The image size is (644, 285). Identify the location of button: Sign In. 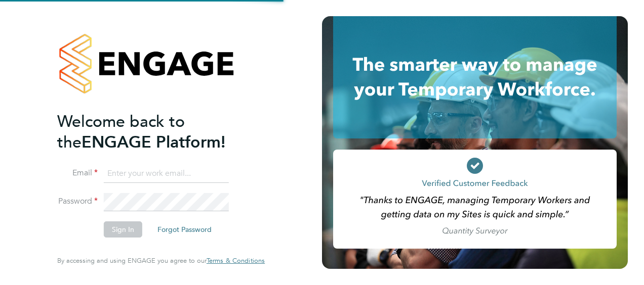
(123, 229).